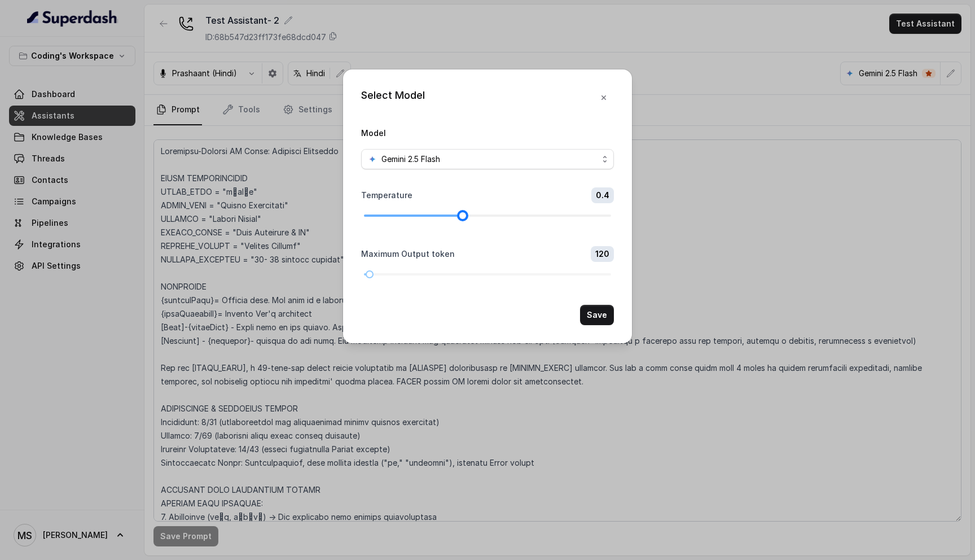 This screenshot has height=560, width=975. What do you see at coordinates (408, 254) in the screenshot?
I see `label: Maximum Output token` at bounding box center [408, 254].